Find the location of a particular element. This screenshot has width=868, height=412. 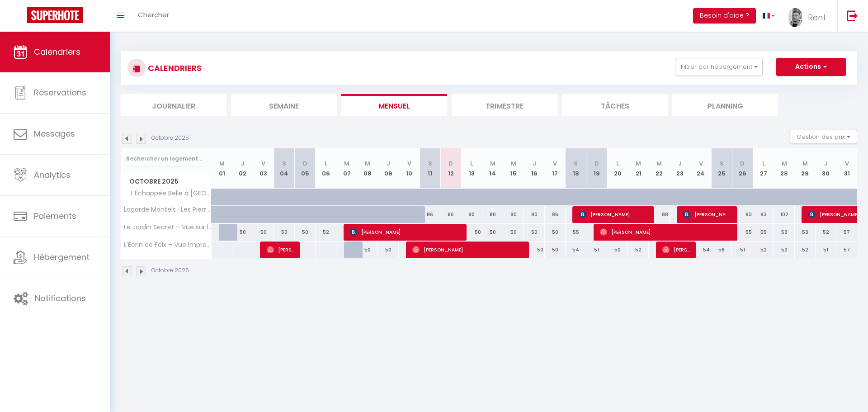

th: 07 is located at coordinates (347, 169).